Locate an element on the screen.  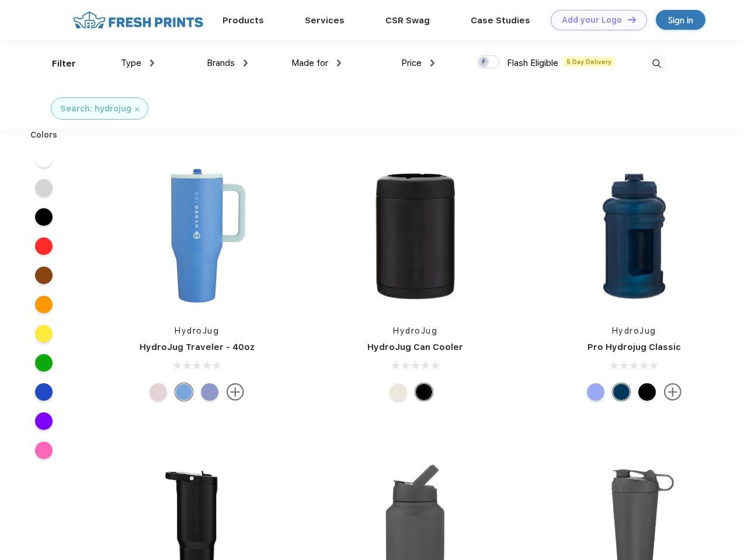
a: Pro Hydrojug Classic is located at coordinates (634, 347).